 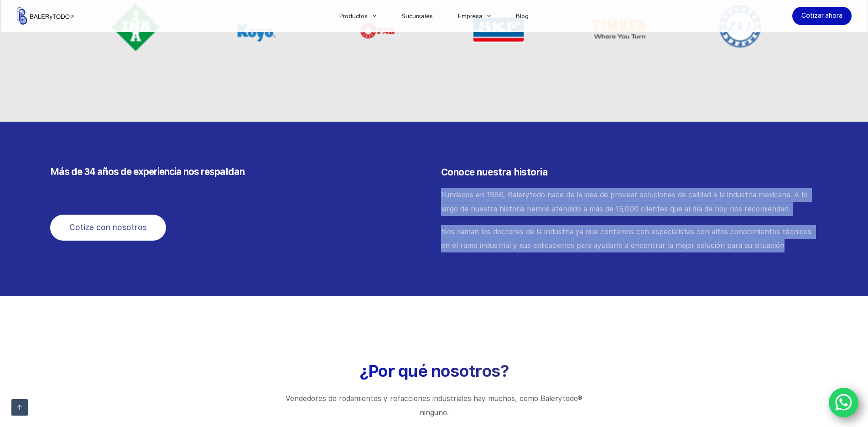 I want to click on a: WhatsApp, so click(x=844, y=403).